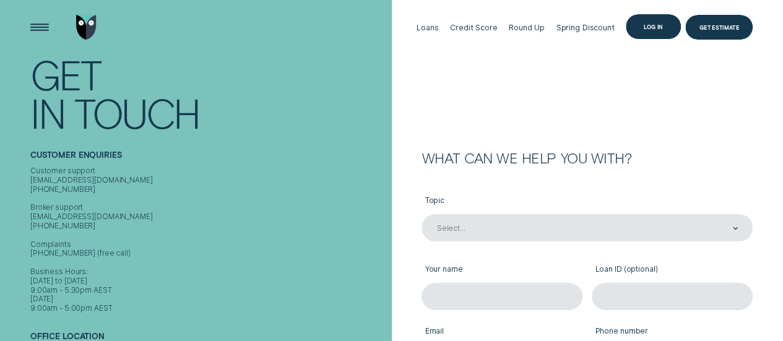 The width and height of the screenshot is (783, 341). What do you see at coordinates (86, 27) in the screenshot?
I see `img: Wisr` at bounding box center [86, 27].